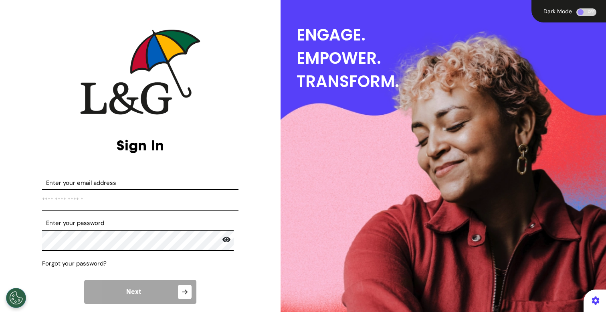  I want to click on div: Dark Mode, so click(557, 11).